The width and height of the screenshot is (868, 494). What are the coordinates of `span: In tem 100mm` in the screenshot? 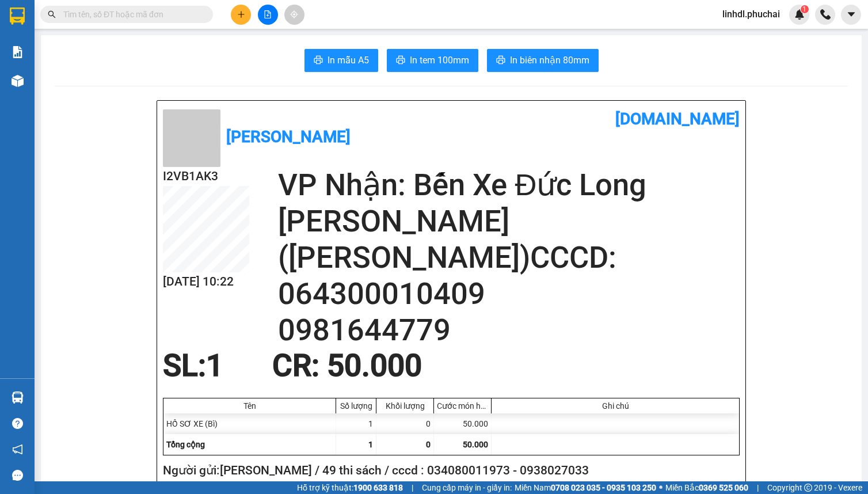 It's located at (439, 60).